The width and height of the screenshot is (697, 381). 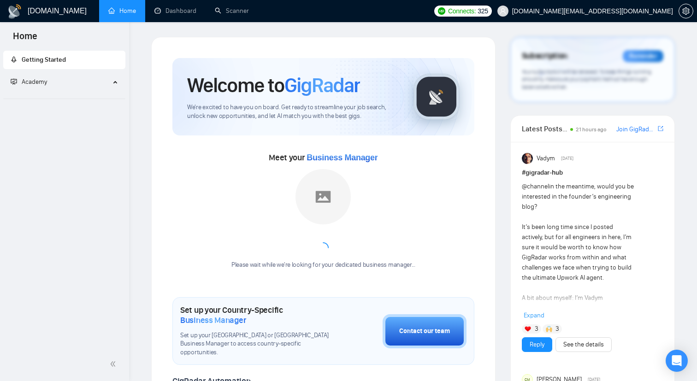 What do you see at coordinates (685, 11) in the screenshot?
I see `button: setting` at bounding box center [685, 11].